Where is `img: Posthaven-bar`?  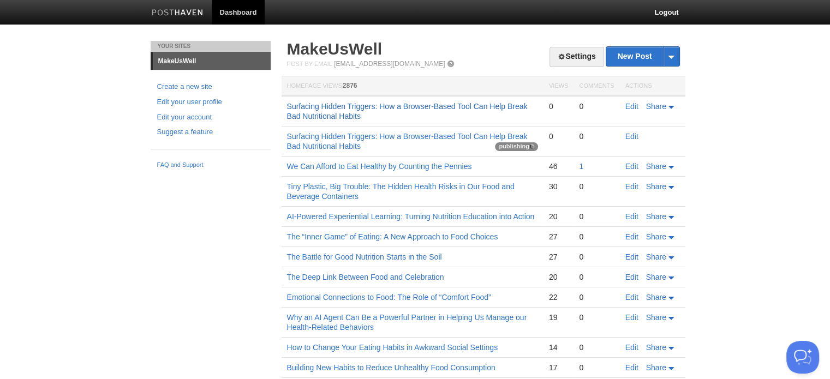
img: Posthaven-bar is located at coordinates (177, 13).